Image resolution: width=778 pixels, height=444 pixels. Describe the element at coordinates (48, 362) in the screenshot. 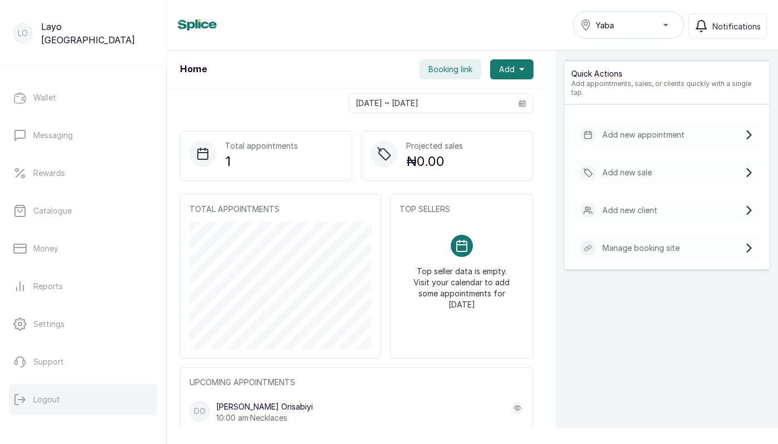

I see `p: Support` at that location.